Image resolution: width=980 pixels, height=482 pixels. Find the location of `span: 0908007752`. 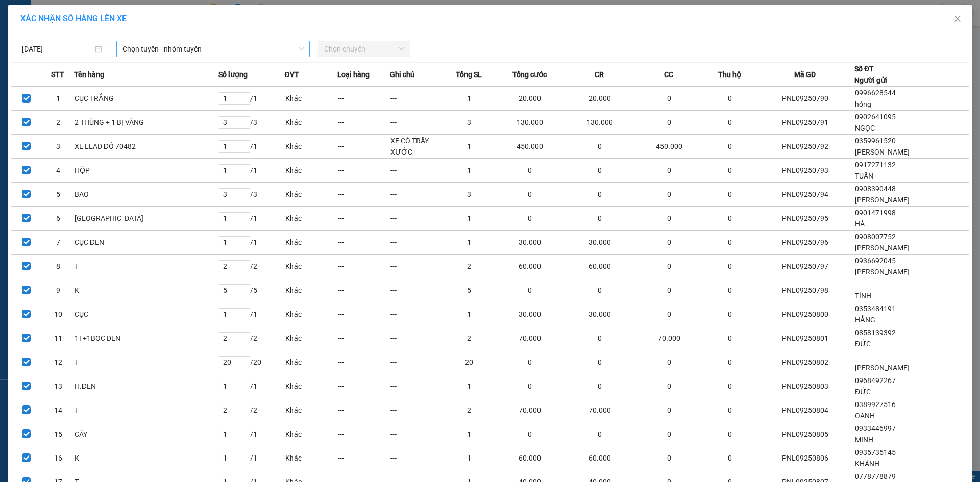

span: 0908007752 is located at coordinates (875, 237).